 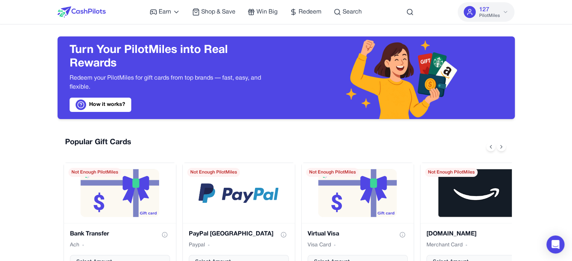 I want to click on img: CashPilots Logo, so click(x=82, y=12).